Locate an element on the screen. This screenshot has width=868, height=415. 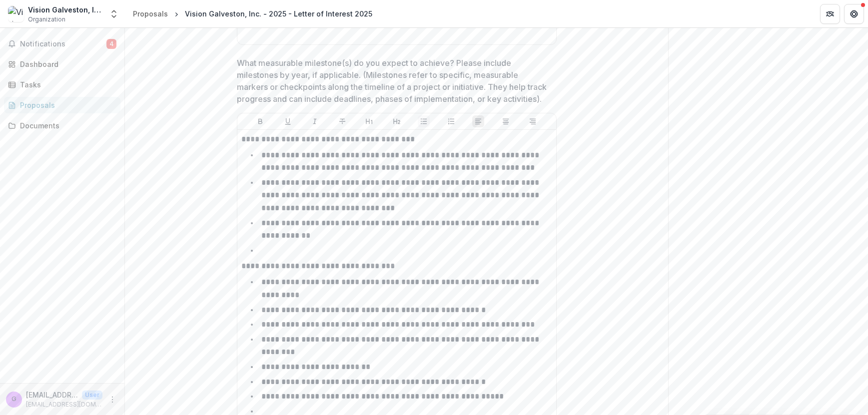
div: Dashboard is located at coordinates (66, 64).